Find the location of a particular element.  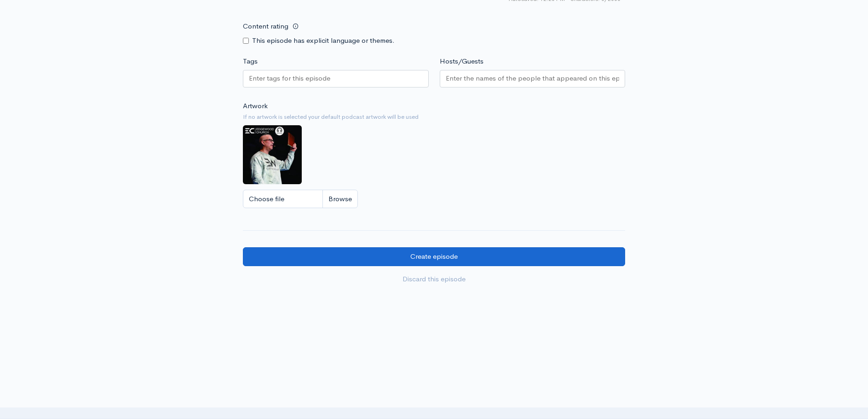

input: Enter tags for this episode is located at coordinates (291, 78).